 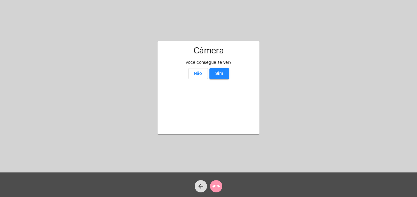 What do you see at coordinates (219, 74) in the screenshot?
I see `span: Sim` at bounding box center [219, 74].